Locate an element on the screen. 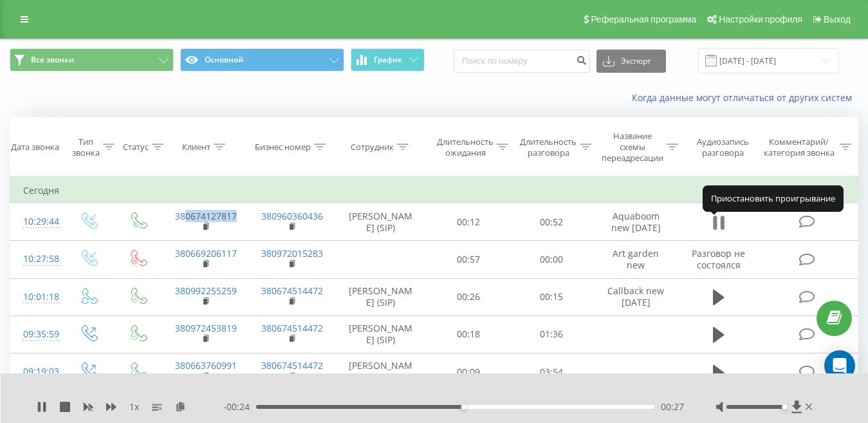  div: Тип звонка is located at coordinates (85, 147).